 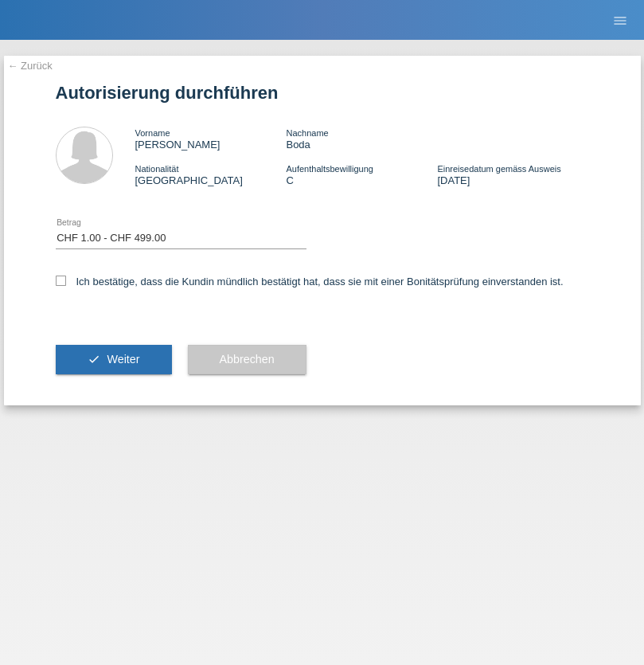 I want to click on span: Einreisedatum gemäss Ausweis, so click(x=499, y=169).